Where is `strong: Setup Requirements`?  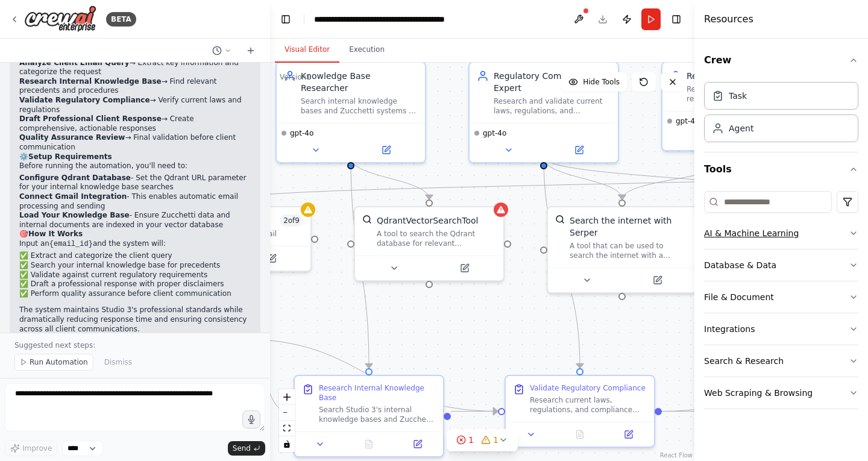
strong: Setup Requirements is located at coordinates (70, 157).